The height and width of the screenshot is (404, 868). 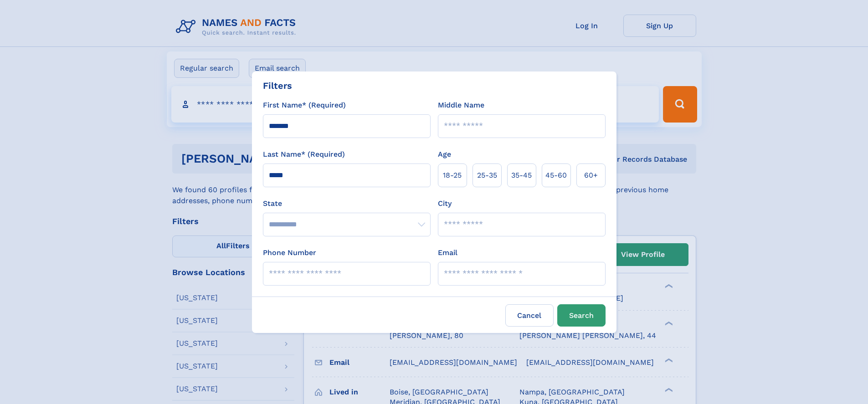 What do you see at coordinates (487, 175) in the screenshot?
I see `span: 25‑35` at bounding box center [487, 175].